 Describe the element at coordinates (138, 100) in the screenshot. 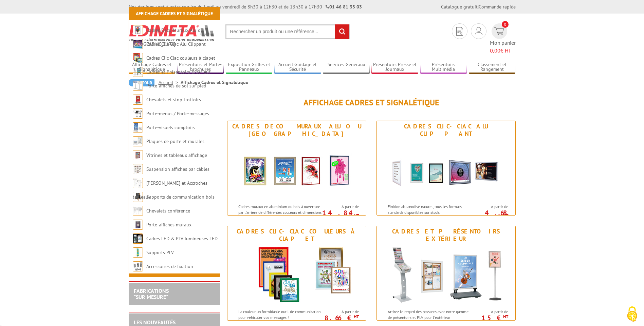

I see `img: Chevalets et stop trottoirs` at that location.